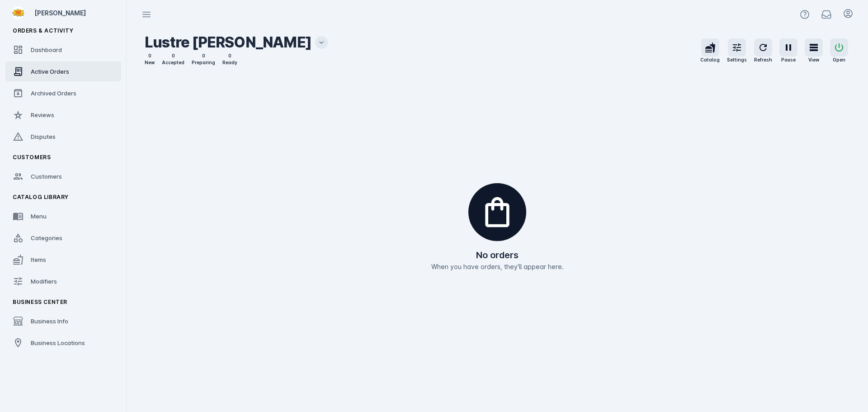 This screenshot has height=412, width=868. Describe the element at coordinates (150, 62) in the screenshot. I see `div: New` at that location.